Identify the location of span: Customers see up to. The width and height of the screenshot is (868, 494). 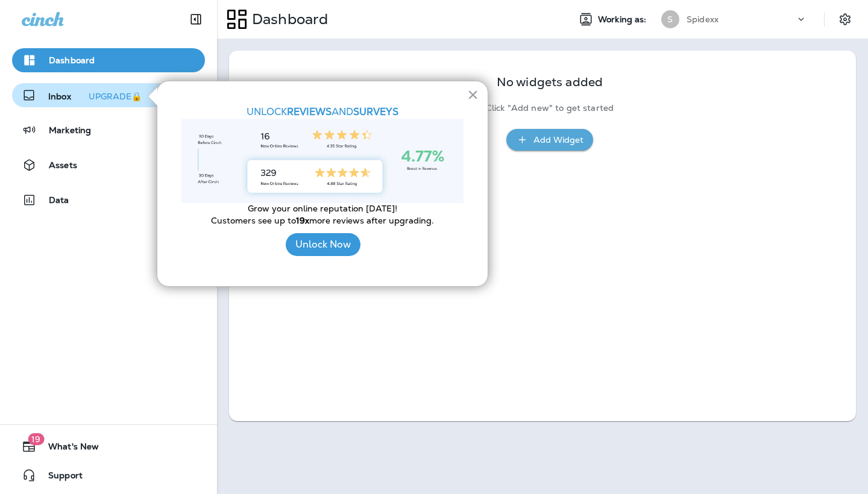
(253, 221).